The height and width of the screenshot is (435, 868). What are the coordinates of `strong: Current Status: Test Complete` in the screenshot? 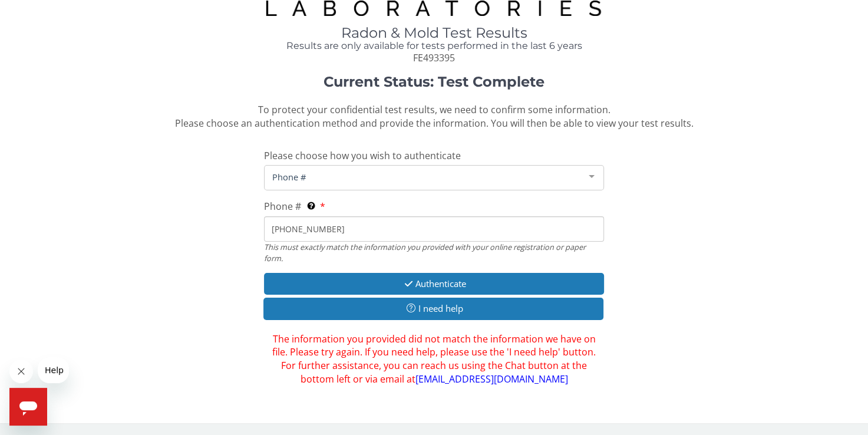 It's located at (434, 81).